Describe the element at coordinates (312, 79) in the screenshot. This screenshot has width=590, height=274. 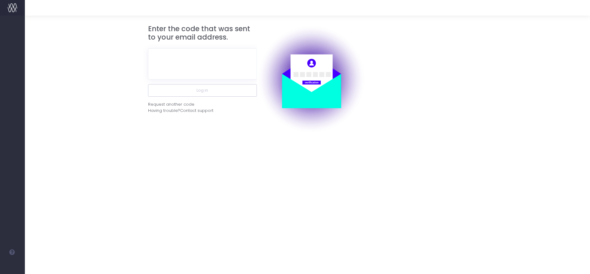
I see `img: auth.png` at that location.